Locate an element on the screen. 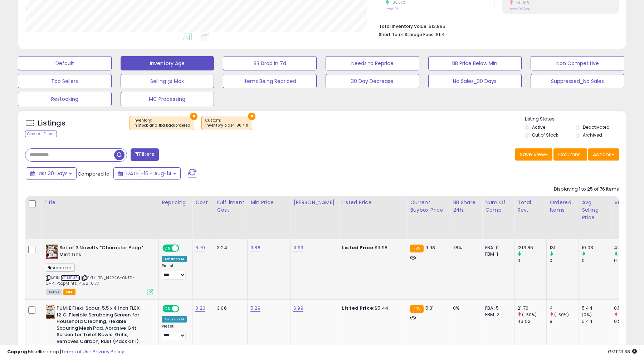 This screenshot has height=359, width=644. div: 43.52 is located at coordinates (532, 322).